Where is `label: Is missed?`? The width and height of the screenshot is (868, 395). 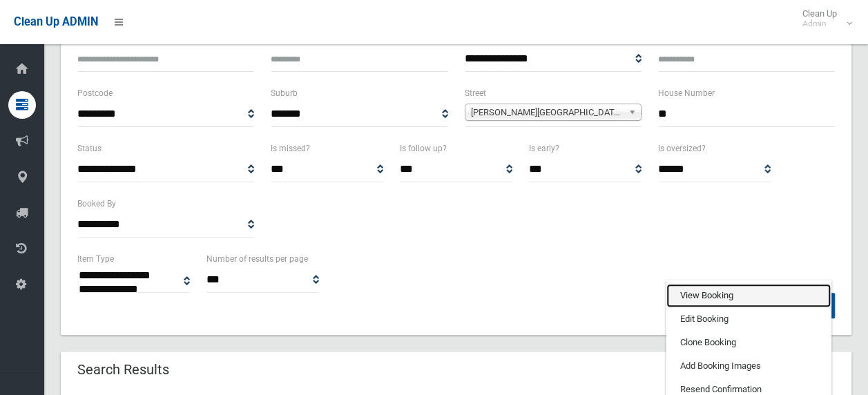 label: Is missed? is located at coordinates (290, 148).